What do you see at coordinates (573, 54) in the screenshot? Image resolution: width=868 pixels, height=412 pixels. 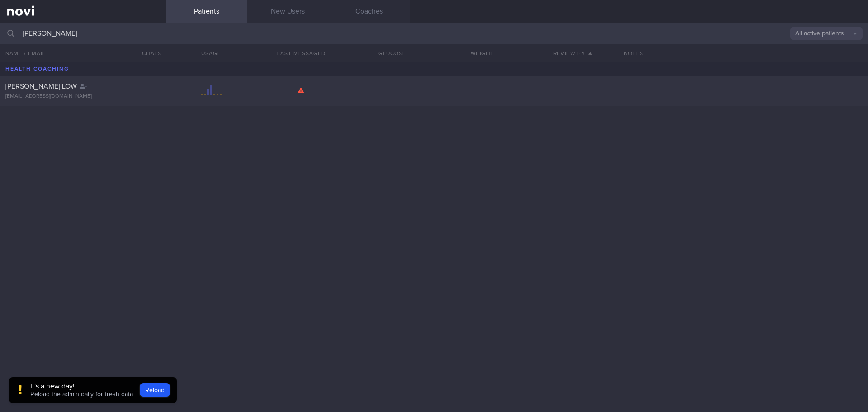 I see `button: Review By` at bounding box center [573, 54].